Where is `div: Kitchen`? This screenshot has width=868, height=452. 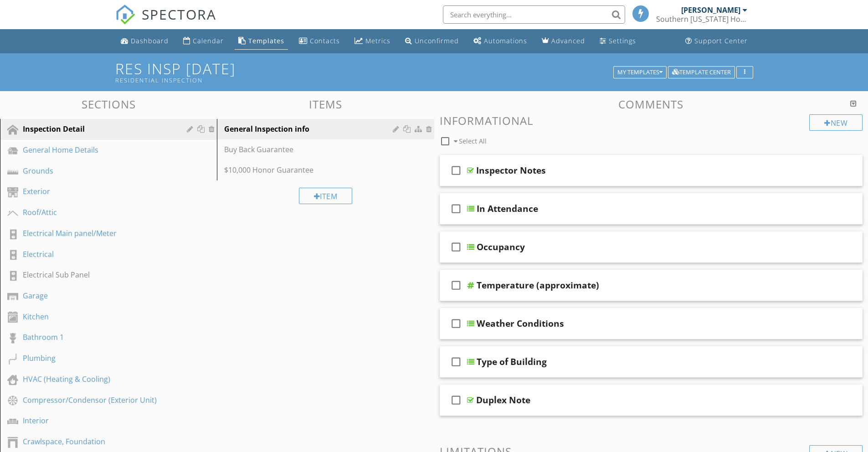 div: Kitchen is located at coordinates (98, 317).